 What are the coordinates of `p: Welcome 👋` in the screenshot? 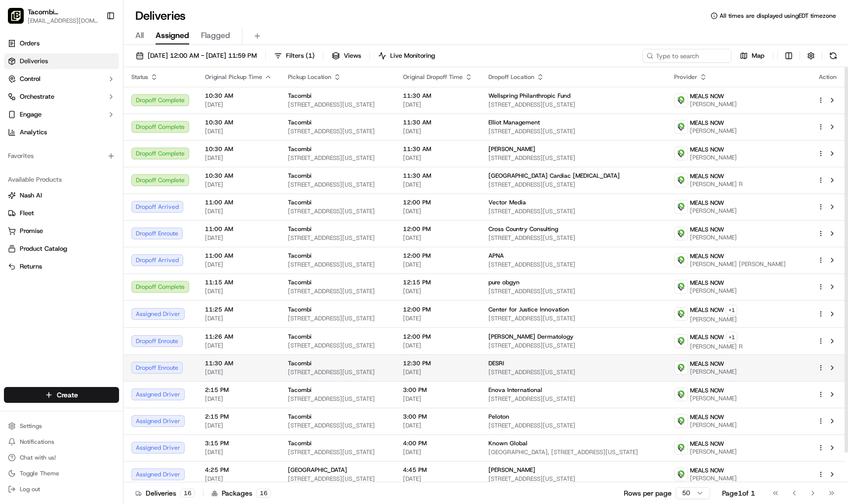 It's located at (95, 47).